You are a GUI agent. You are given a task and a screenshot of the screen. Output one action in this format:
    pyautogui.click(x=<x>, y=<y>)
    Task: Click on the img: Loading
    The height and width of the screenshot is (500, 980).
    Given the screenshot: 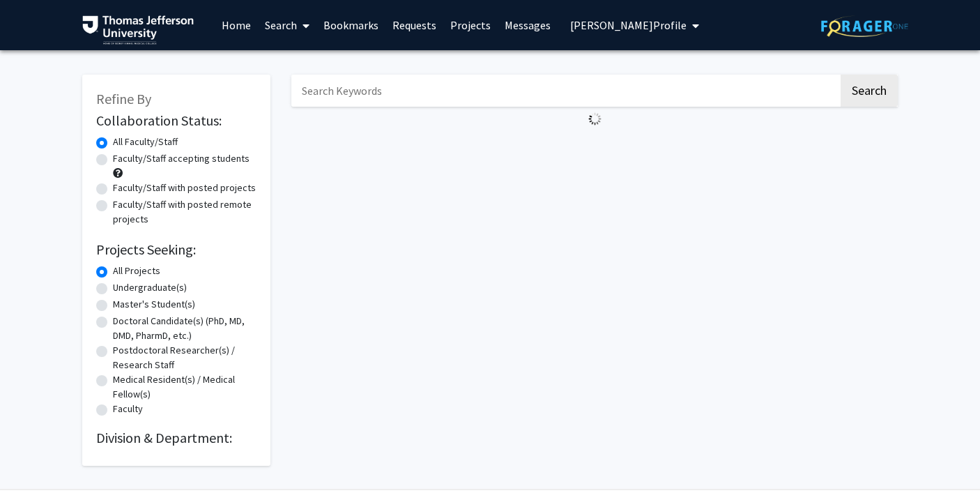 What is the action you would take?
    pyautogui.click(x=594, y=118)
    